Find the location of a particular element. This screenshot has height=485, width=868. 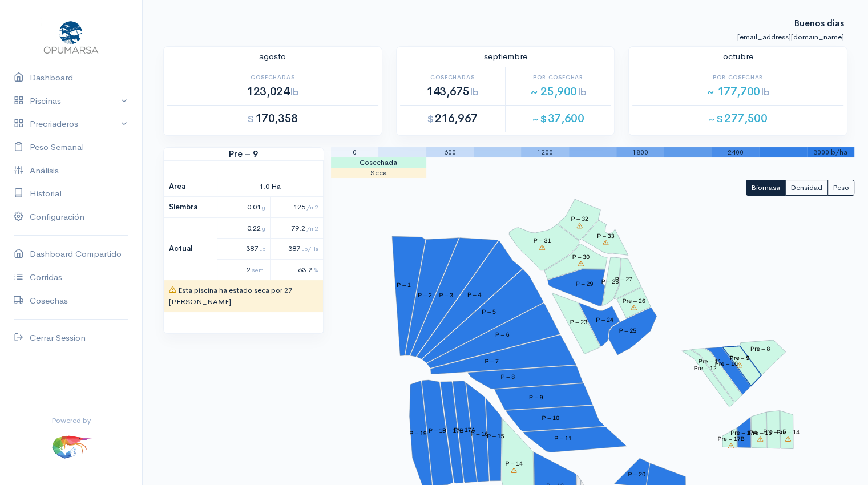

span: 600 is located at coordinates (450, 152).